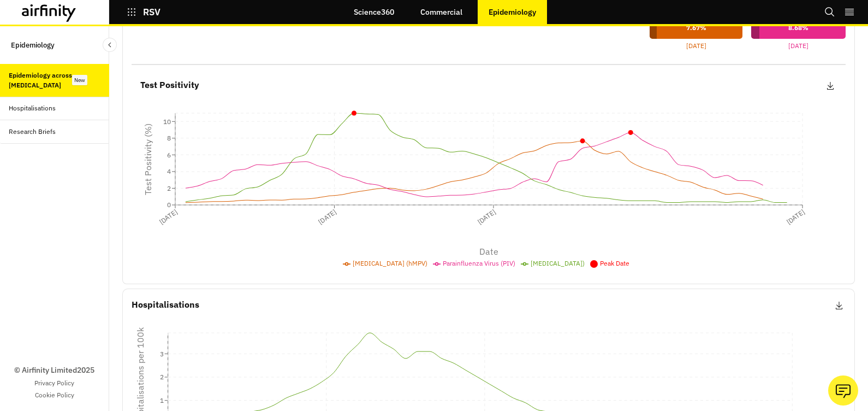 This screenshot has width=868, height=411. I want to click on p: 8.68 %, so click(798, 28).